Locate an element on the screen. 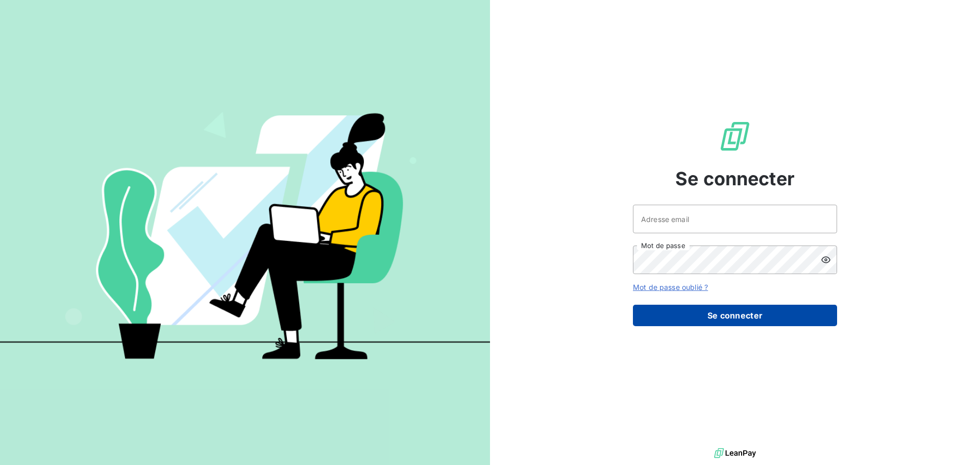 This screenshot has height=465, width=980. img: Logo LeanPay is located at coordinates (735, 137).